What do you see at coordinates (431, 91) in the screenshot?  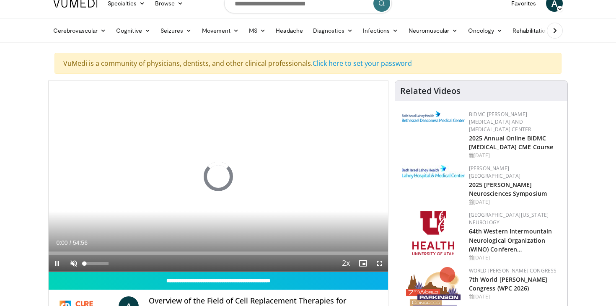 I see `h4: Related Videos` at bounding box center [431, 91].